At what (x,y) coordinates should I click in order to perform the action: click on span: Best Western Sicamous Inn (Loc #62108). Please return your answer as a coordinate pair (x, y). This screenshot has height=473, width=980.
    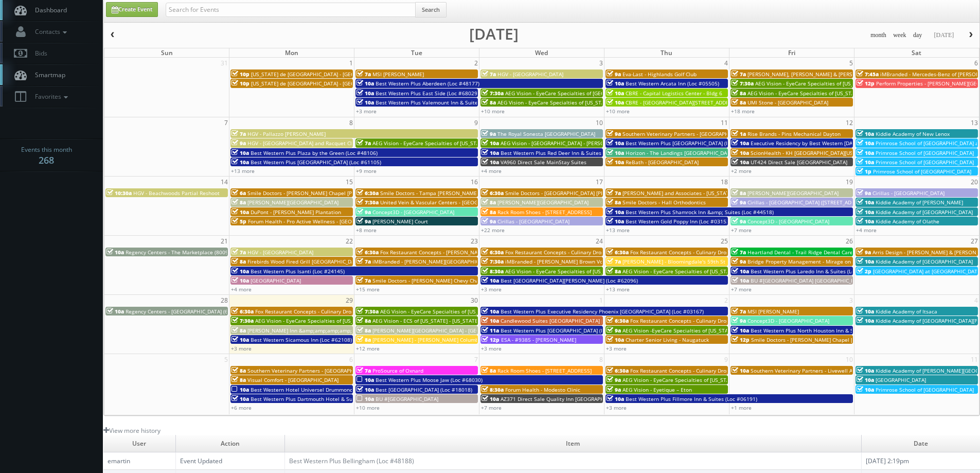
    Looking at the image, I should click on (301, 339).